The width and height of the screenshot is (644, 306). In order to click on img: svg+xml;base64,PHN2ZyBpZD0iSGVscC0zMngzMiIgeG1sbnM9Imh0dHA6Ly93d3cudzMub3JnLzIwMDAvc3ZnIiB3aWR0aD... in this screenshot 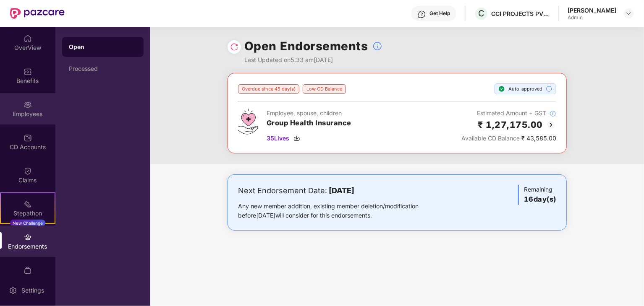, I will do `click(422, 14)`.